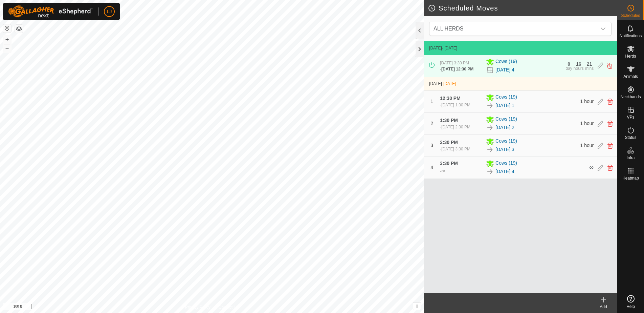 This screenshot has width=644, height=313. I want to click on span: 3:30 PM, so click(449, 163).